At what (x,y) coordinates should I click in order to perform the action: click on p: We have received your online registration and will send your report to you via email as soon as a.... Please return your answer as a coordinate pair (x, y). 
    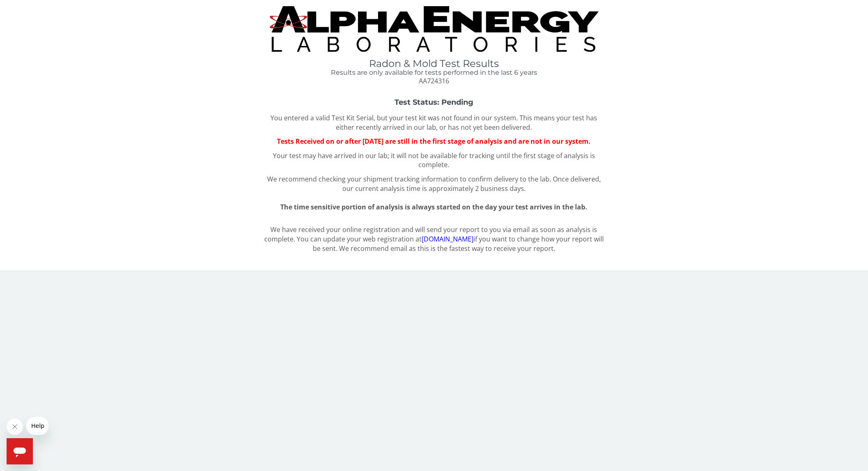
    Looking at the image, I should click on (434, 239).